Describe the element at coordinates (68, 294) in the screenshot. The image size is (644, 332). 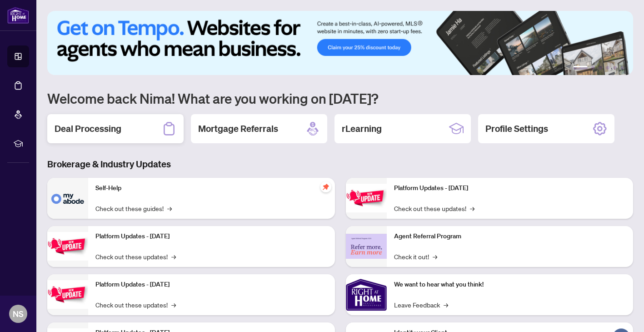
I see `img: Platform Updates - July 21, 2025` at that location.